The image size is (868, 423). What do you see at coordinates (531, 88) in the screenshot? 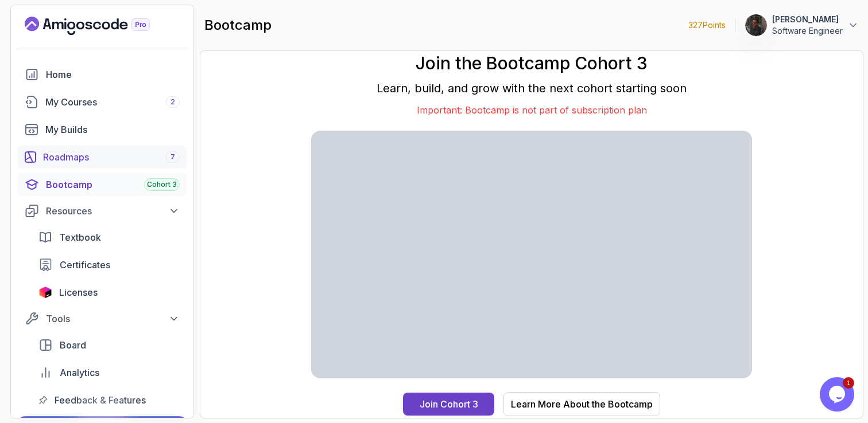
I see `p: Learn, build, and grow with the next cohort starting soon` at bounding box center [531, 88].